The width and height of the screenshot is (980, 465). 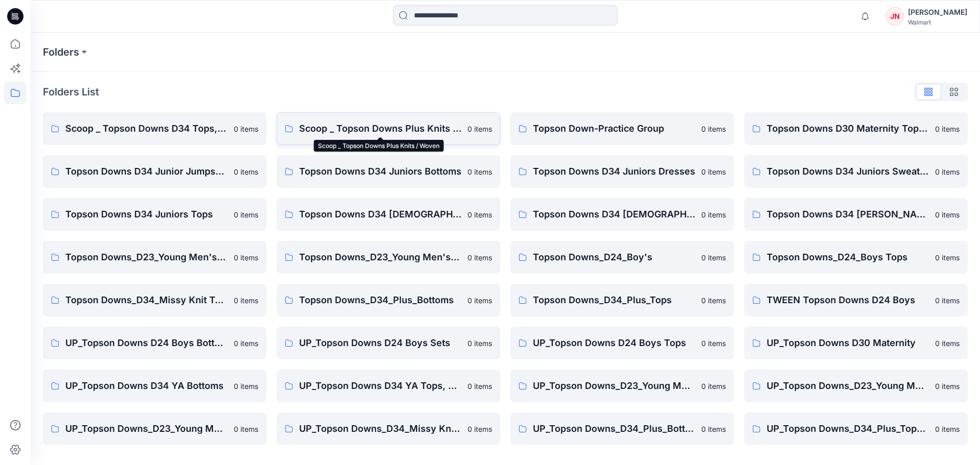 What do you see at coordinates (856, 386) in the screenshot?
I see `a: UP_Topson Downs_D23_Young Men's Outerwear0 items` at bounding box center [856, 386].